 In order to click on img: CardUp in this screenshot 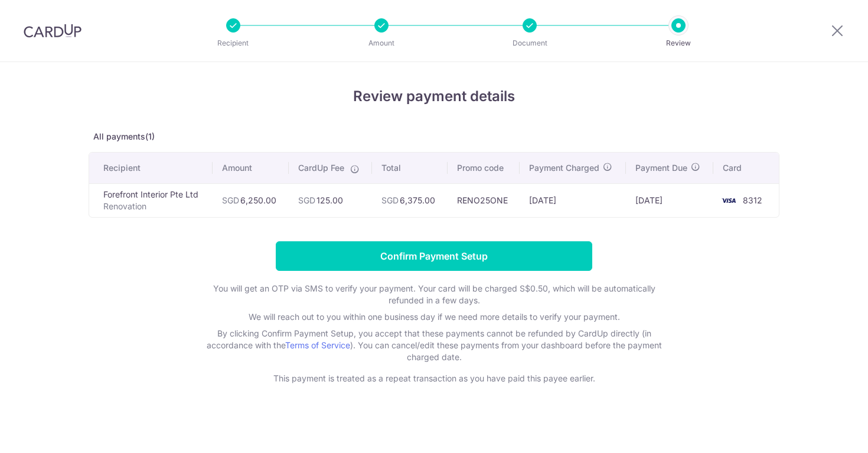, I will do `click(52, 31)`.